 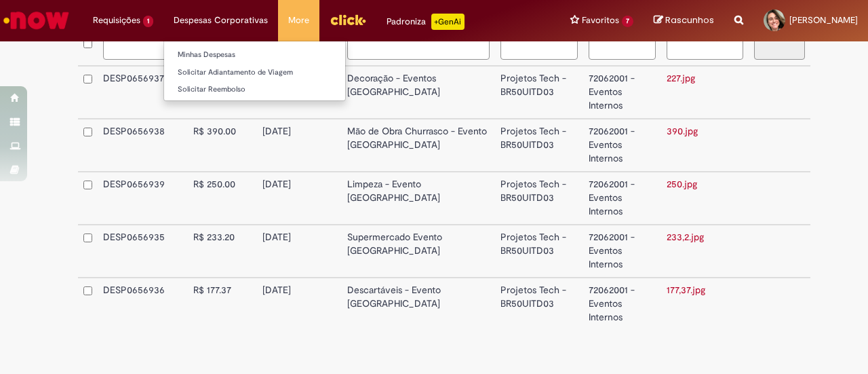 What do you see at coordinates (254, 70) in the screenshot?
I see `ul: Despesas Corporativas` at bounding box center [254, 70].